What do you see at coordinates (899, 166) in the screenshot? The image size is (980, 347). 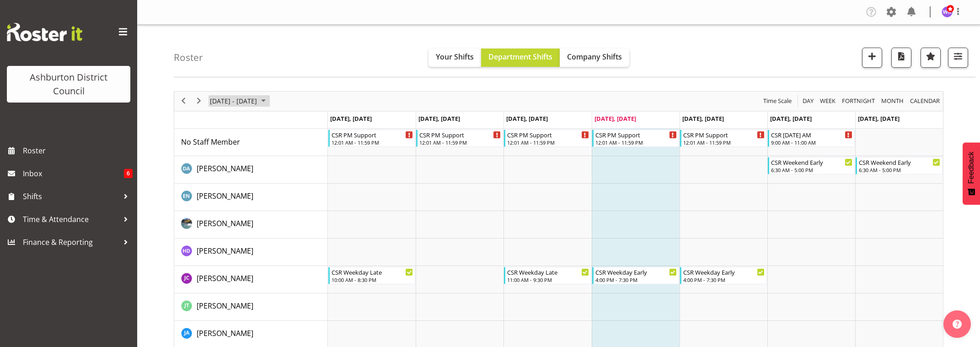 I see `div: Deborah Anderson"s event - CSR Weekend Early Begin From Sunday, October 5, 2025 at 6:30:00 AM GMT...` at bounding box center [899, 166].